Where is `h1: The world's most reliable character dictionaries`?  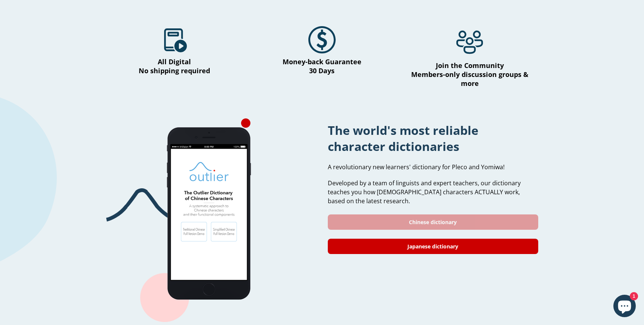
h1: The world's most reliable character dictionaries is located at coordinates (433, 138).